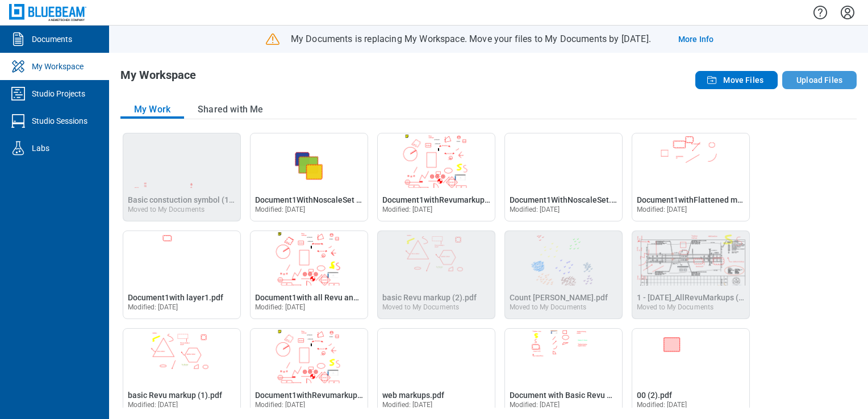  Describe the element at coordinates (632, 395) in the screenshot. I see `span: Document with Basic Revu markups, Custome Status and replies.pdf` at that location.